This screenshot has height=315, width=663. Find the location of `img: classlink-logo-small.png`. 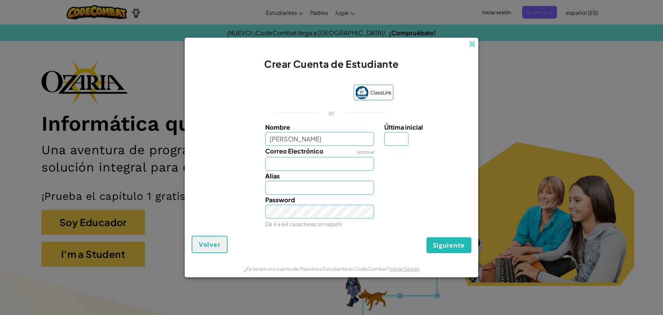

img: classlink-logo-small.png is located at coordinates (362, 93).